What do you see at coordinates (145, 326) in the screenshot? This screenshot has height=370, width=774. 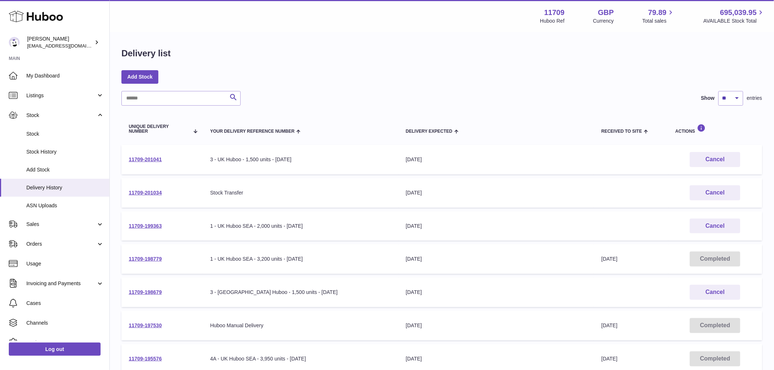 I see `a: 11709-197530` at bounding box center [145, 326].